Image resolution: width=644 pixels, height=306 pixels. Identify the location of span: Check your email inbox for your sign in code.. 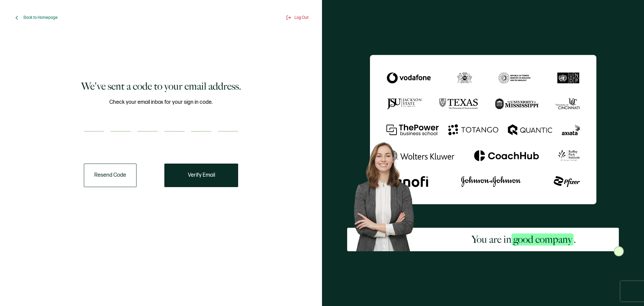
(161, 102).